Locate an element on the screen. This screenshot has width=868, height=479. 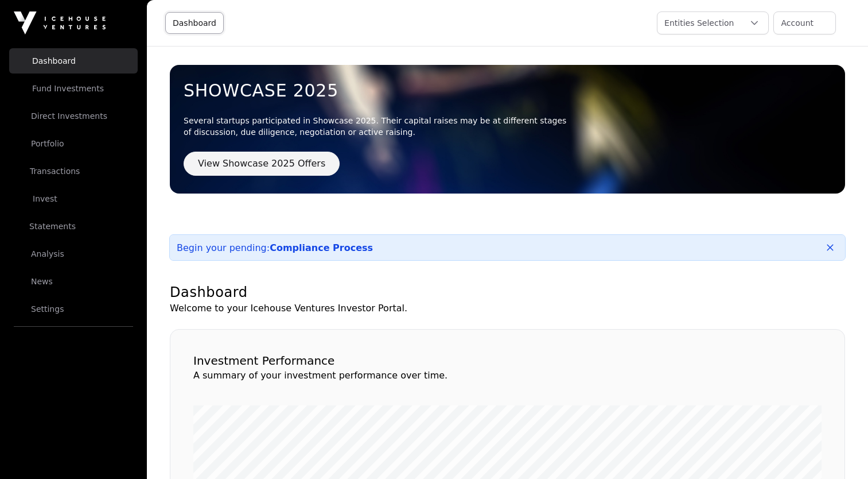
button: Account is located at coordinates (805, 23).